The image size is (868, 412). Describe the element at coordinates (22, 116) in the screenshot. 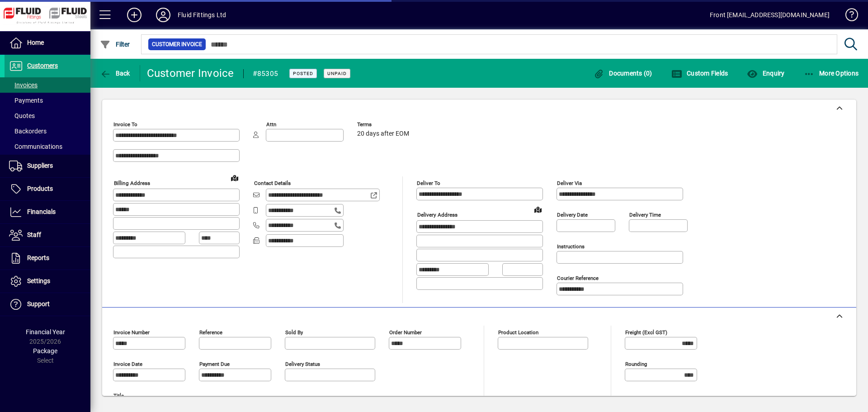

I see `span: Quotes` at that location.